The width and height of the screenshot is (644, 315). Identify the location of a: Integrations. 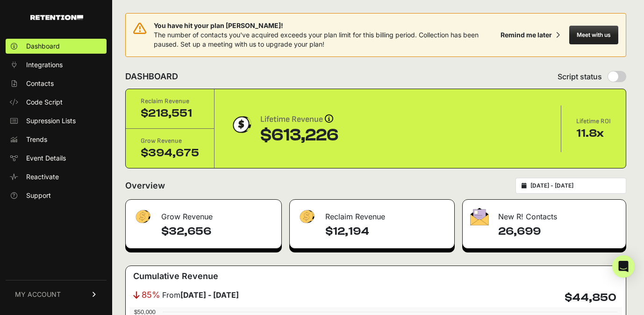
(56, 65).